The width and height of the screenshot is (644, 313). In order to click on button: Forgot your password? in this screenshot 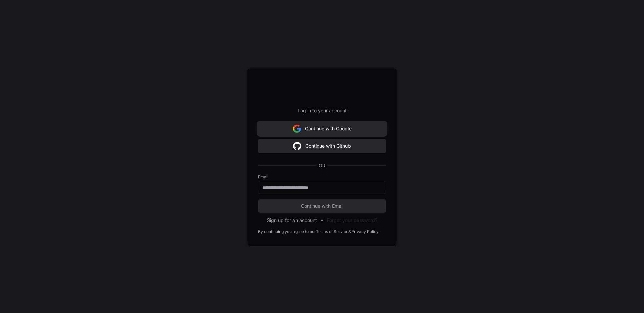, I will do `click(352, 221)`.